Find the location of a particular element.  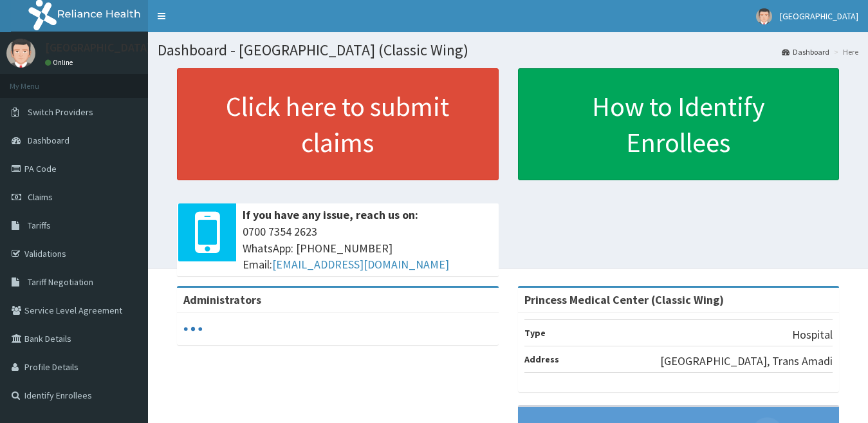

p: Hospital is located at coordinates (812, 335).